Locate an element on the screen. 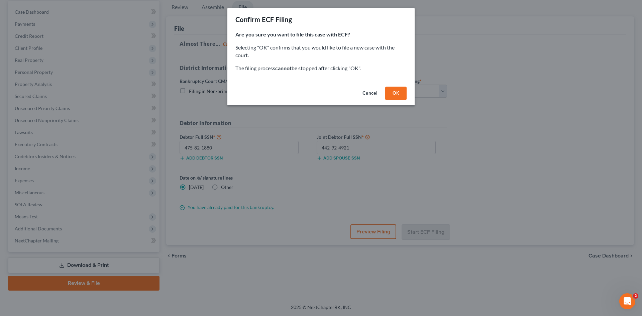 The image size is (642, 316). div: Confirm ECF Filing is located at coordinates (264, 19).